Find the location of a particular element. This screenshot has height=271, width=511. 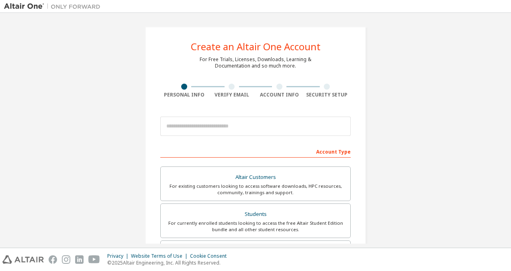

img: altair_logo.svg is located at coordinates (23, 259).